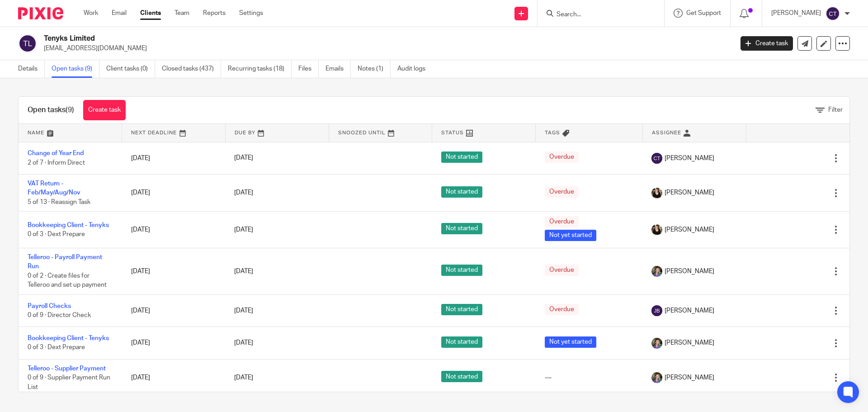 This screenshot has height=412, width=868. I want to click on a: Telleroo - Payroll Payment Run, so click(65, 262).